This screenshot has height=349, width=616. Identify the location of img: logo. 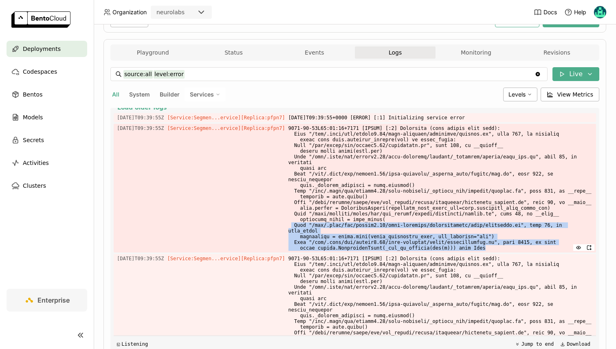
(41, 20).